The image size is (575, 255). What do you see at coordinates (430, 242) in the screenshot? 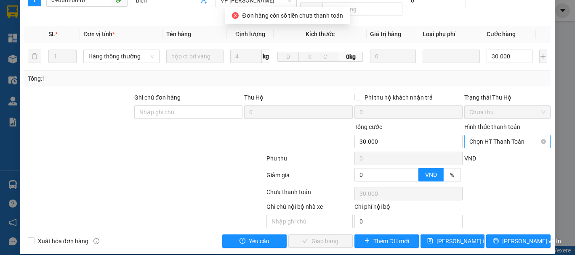
I see `span: save` at bounding box center [430, 242].